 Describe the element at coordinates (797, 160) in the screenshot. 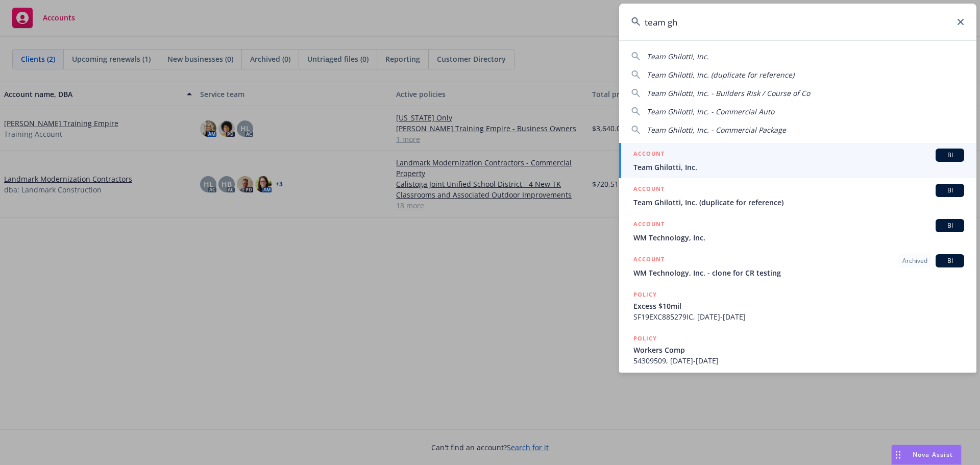

I see `a: ACCOUNTBITeam Ghilotti, Inc.` at that location.